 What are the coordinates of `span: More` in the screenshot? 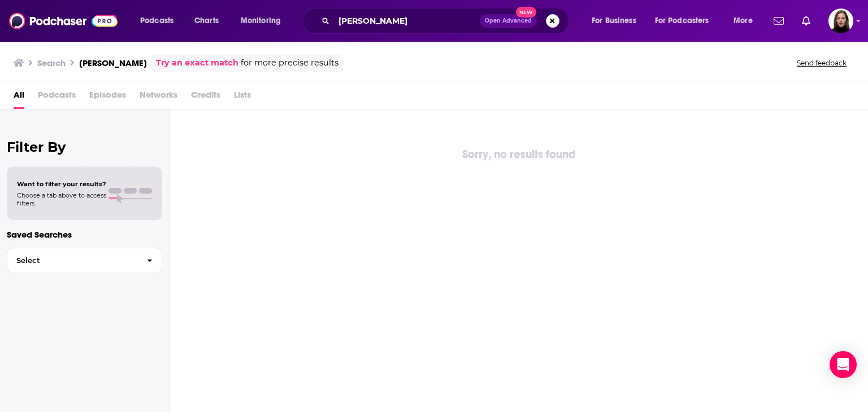 It's located at (743, 21).